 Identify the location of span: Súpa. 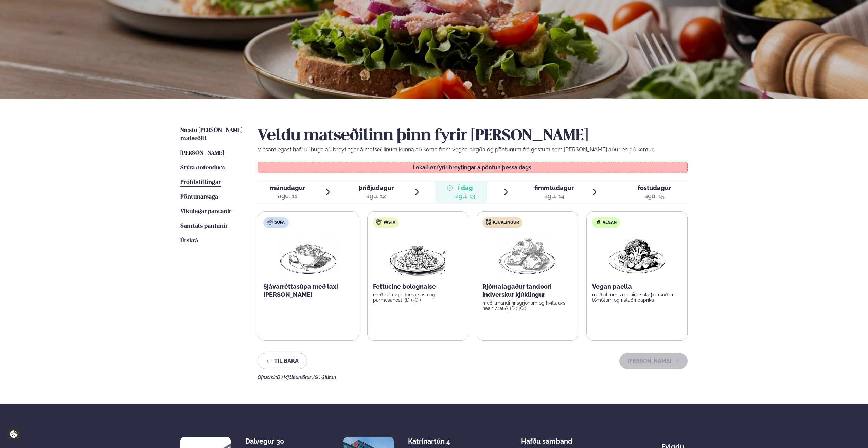
(280, 223).